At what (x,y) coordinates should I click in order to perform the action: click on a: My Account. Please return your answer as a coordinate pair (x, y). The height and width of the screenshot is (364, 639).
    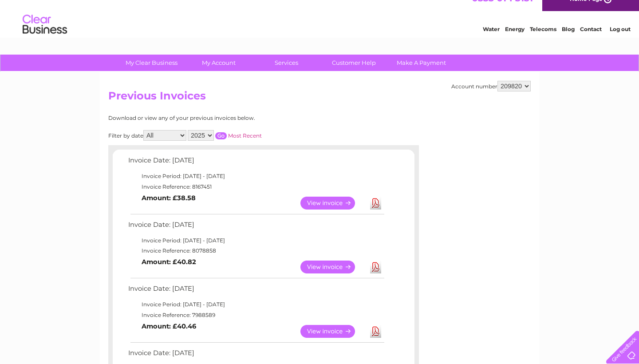
    Looking at the image, I should click on (219, 63).